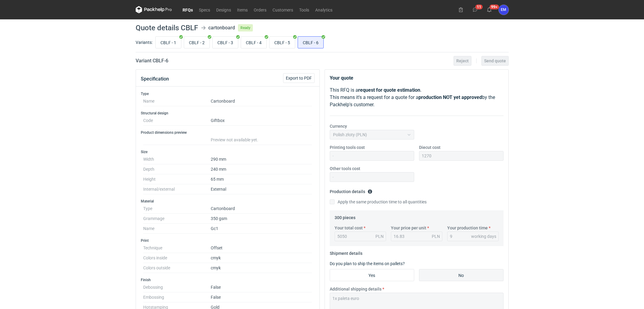  What do you see at coordinates (167, 28) in the screenshot?
I see `h1: Quote details CBLF` at bounding box center [167, 28].